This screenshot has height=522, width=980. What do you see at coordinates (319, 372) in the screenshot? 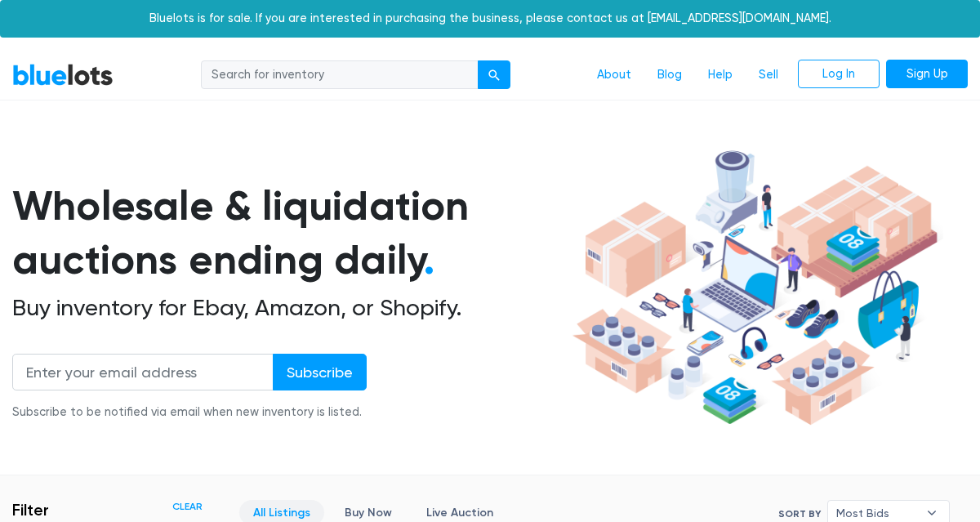
I see `input: Subscribe` at bounding box center [319, 372].